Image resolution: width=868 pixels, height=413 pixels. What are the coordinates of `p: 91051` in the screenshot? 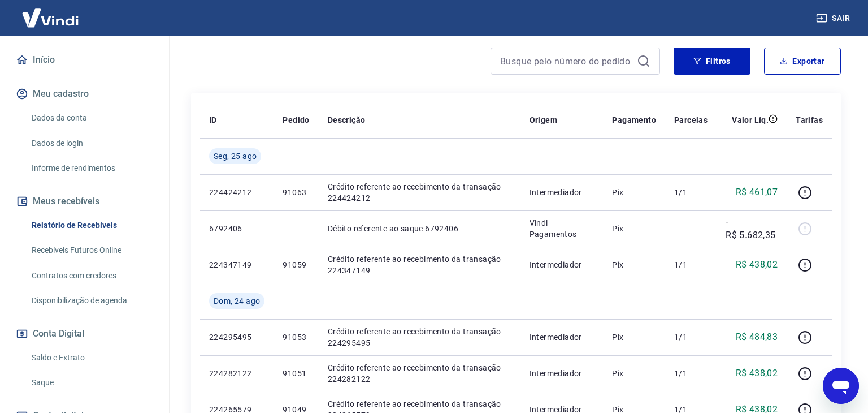 It's located at (296, 374).